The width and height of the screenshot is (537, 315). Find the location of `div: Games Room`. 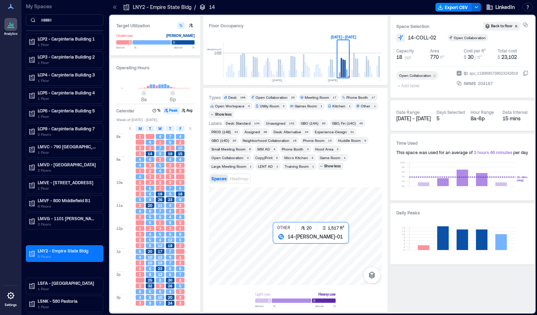

div: Games Room is located at coordinates (306, 106).